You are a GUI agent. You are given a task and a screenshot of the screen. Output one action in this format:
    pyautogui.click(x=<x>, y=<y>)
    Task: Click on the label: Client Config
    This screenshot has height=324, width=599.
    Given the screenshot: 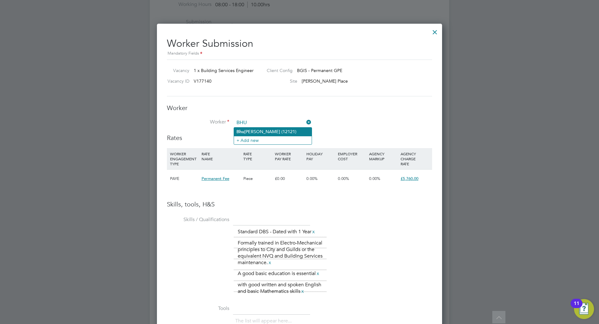 What is the action you would take?
    pyautogui.click(x=277, y=70)
    